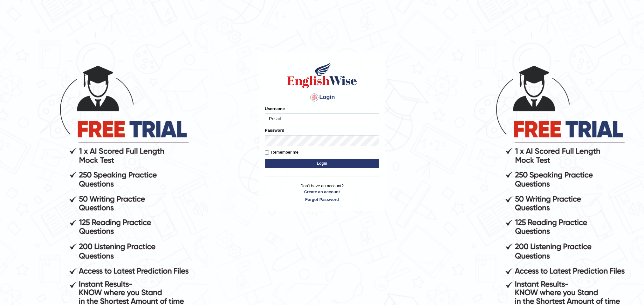  What do you see at coordinates (274, 130) in the screenshot?
I see `label: Password` at bounding box center [274, 130].